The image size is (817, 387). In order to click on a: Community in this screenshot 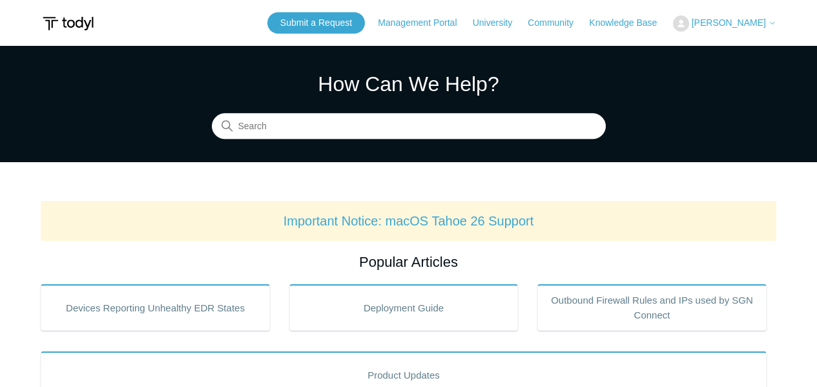, I will do `click(557, 23)`.